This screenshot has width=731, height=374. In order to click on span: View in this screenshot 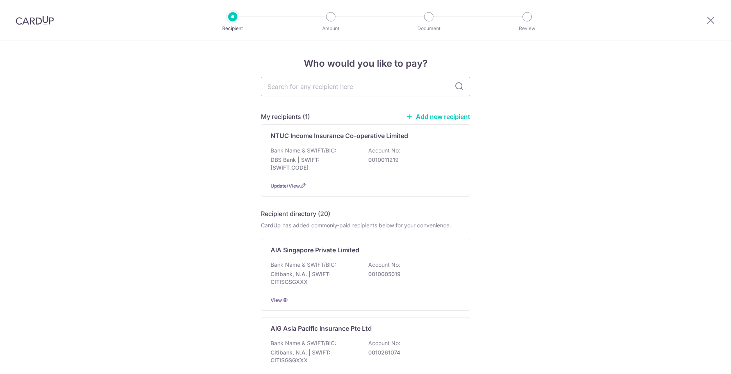, I will do `click(276, 300)`.